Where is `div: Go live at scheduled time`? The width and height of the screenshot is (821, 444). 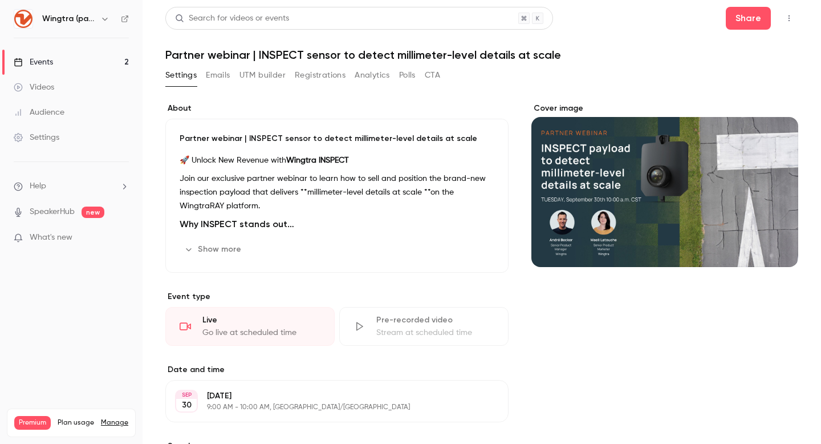 div: Go live at scheduled time is located at coordinates (261, 333).